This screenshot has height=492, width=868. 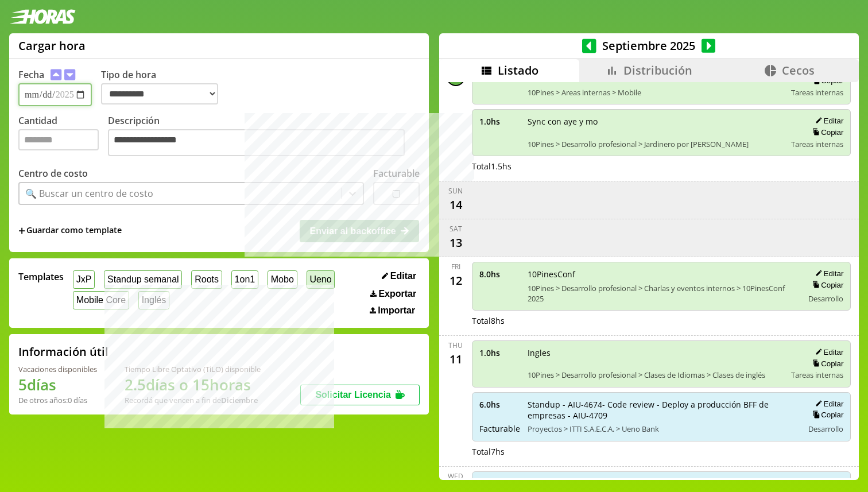 What do you see at coordinates (101, 299) in the screenshot?
I see `button: Mobile Core` at bounding box center [101, 299].